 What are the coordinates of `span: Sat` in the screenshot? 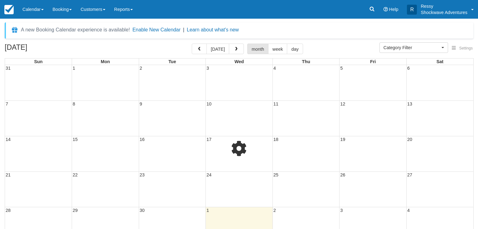 It's located at (440, 62).